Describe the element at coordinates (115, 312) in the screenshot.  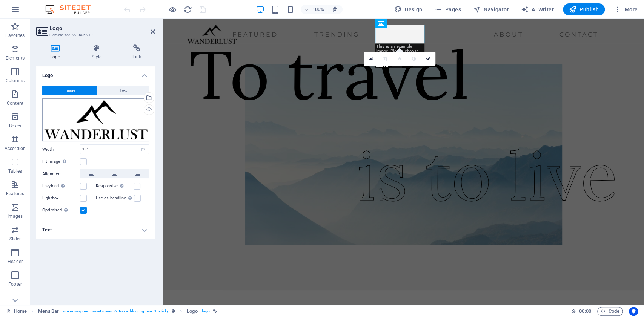
I see `span: . menu-wrapper .preset-menu-v2-travel-blog .bg-user-1 .sticky` at that location.